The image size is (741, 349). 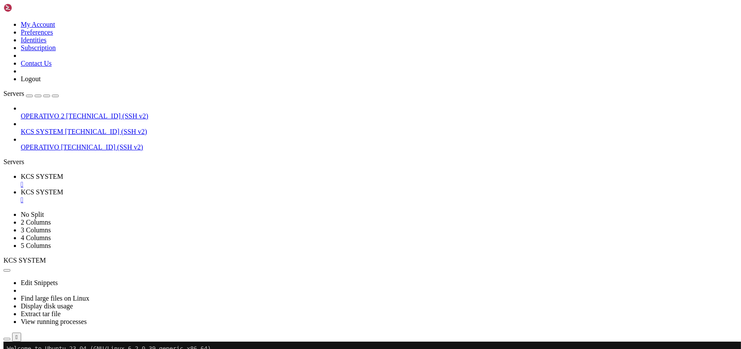 What do you see at coordinates (28, 8) in the screenshot?
I see `img: Shellngn` at bounding box center [28, 8].